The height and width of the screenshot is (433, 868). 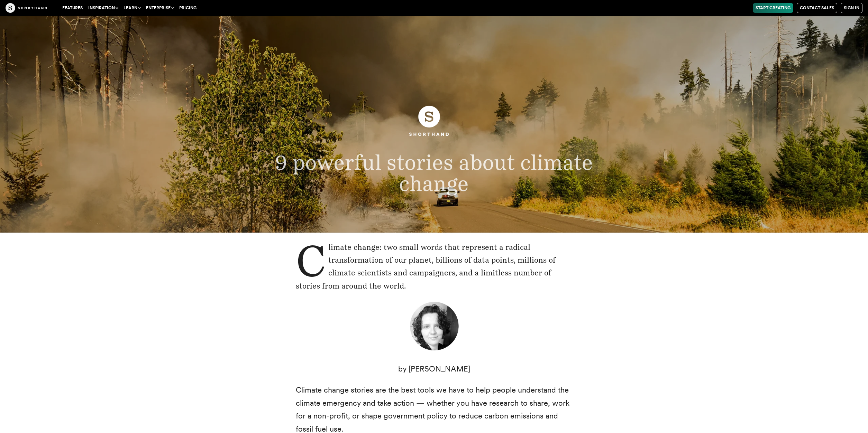 What do you see at coordinates (160, 8) in the screenshot?
I see `button: Enterprise` at bounding box center [160, 8].